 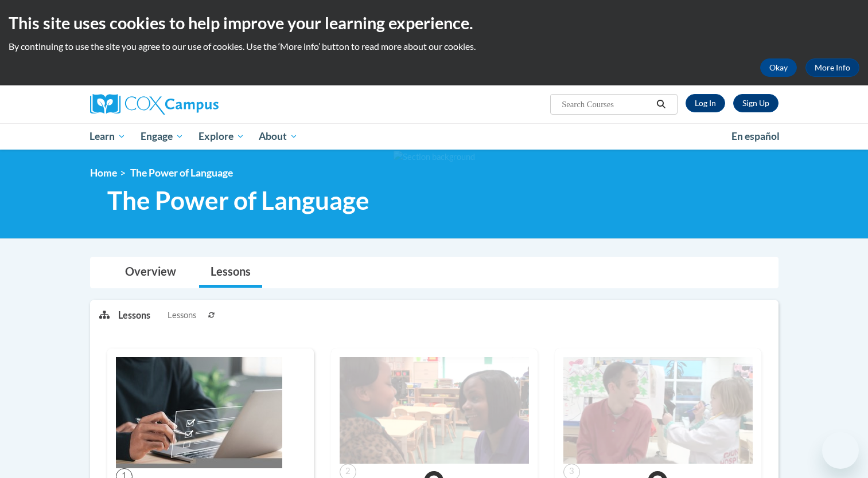 I want to click on a: En español, so click(x=756, y=136).